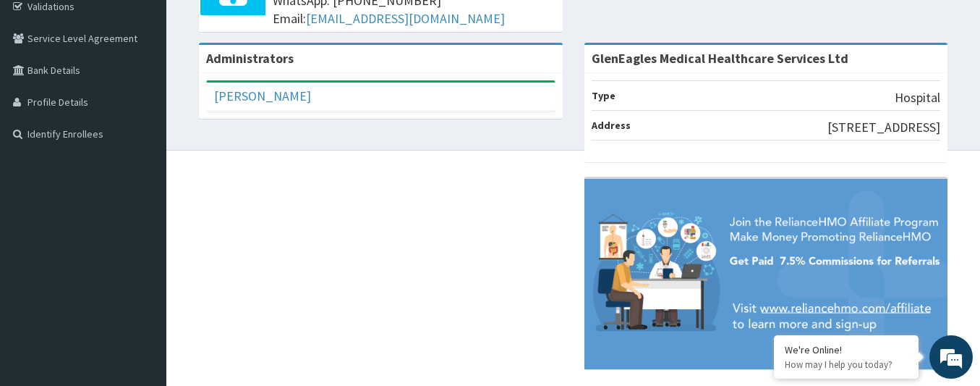  Describe the element at coordinates (720, 58) in the screenshot. I see `strong: GlenEagles Medical Healthcare Services Ltd` at that location.